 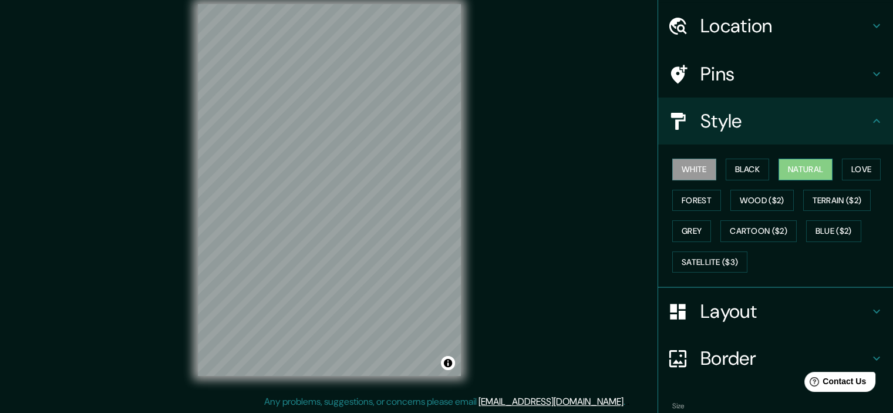 I want to click on div: Layout, so click(x=775, y=311).